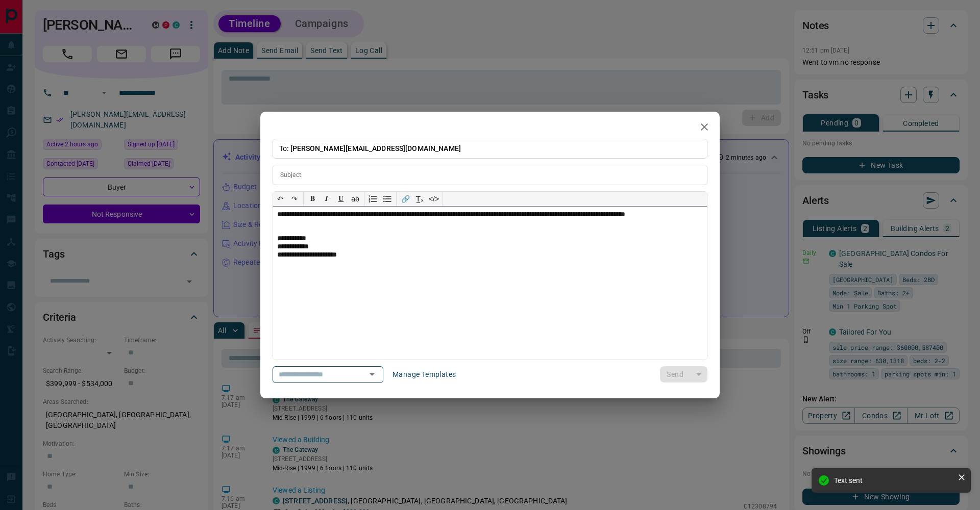  Describe the element at coordinates (355, 199) in the screenshot. I see `button: ab` at that location.